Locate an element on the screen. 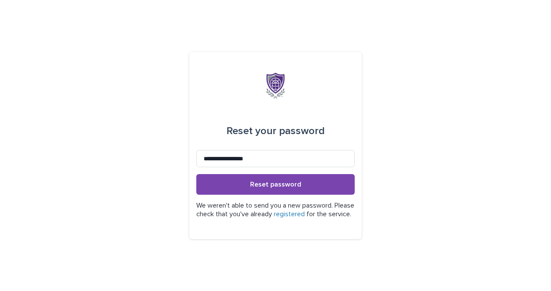 This screenshot has height=291, width=551. a: registered is located at coordinates (289, 214).